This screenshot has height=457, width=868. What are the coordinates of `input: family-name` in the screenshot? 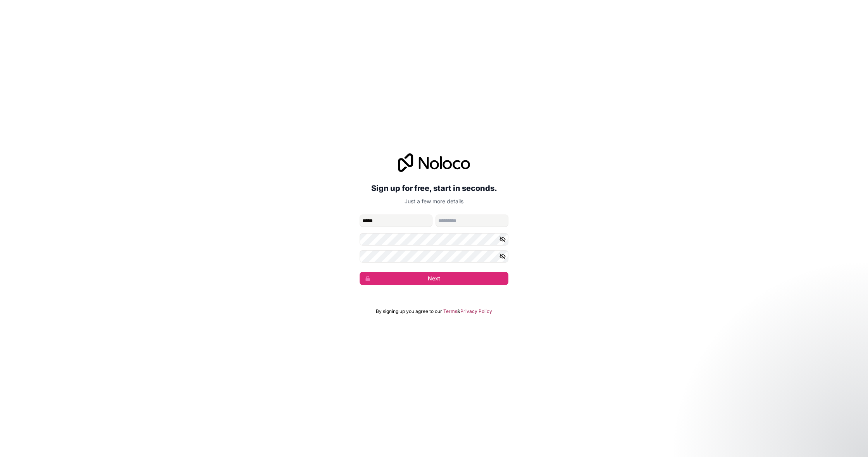 It's located at (472, 221).